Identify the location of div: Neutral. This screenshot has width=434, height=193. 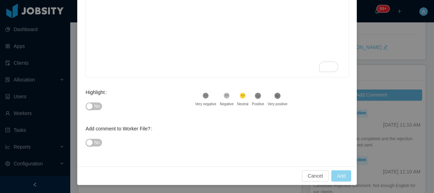
(242, 104).